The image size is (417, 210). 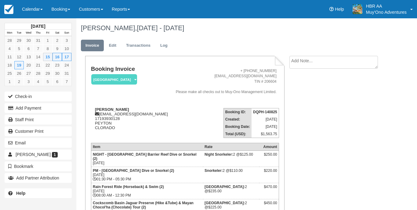 I want to click on a: Log, so click(x=164, y=45).